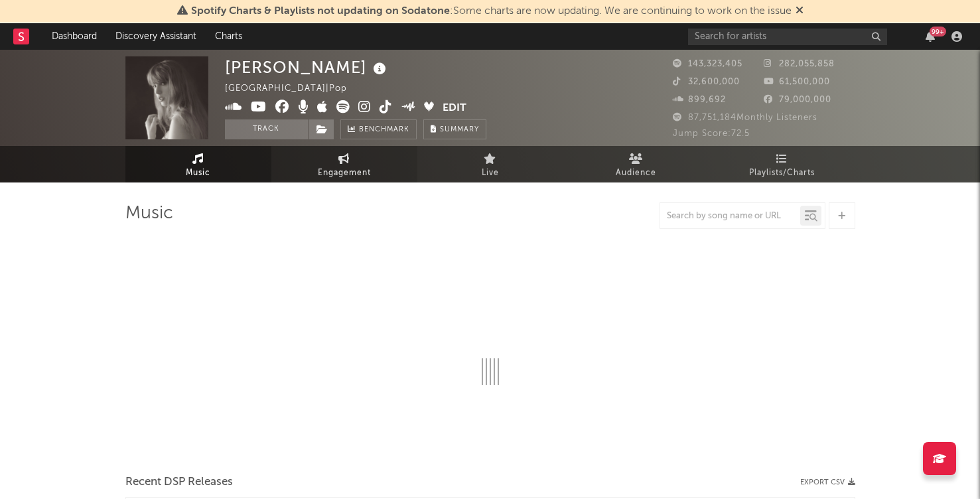  What do you see at coordinates (798, 64) in the screenshot?
I see `span: 282,055,858` at bounding box center [798, 64].